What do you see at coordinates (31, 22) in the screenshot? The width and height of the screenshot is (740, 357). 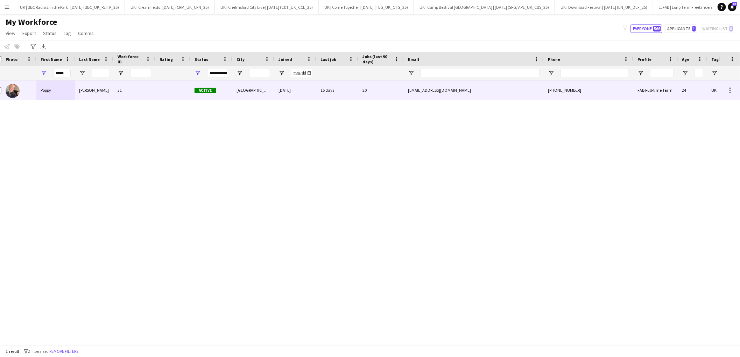 I see `span: My Workforce` at bounding box center [31, 22].